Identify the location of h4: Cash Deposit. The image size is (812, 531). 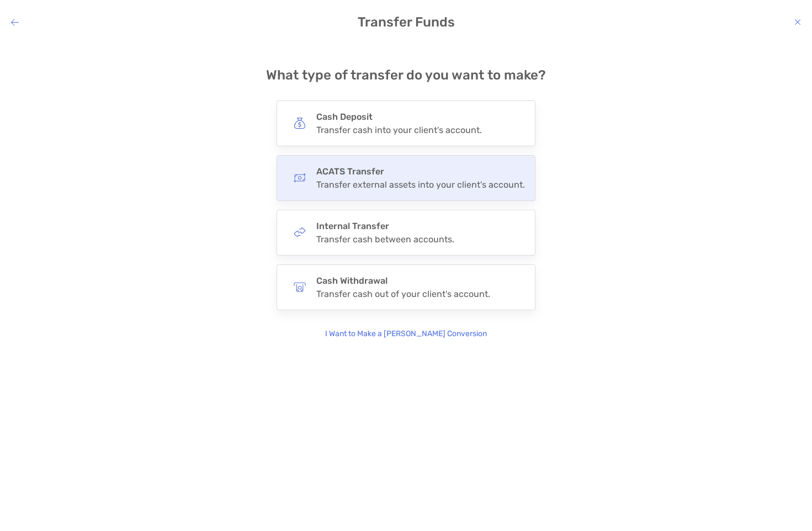
(399, 116).